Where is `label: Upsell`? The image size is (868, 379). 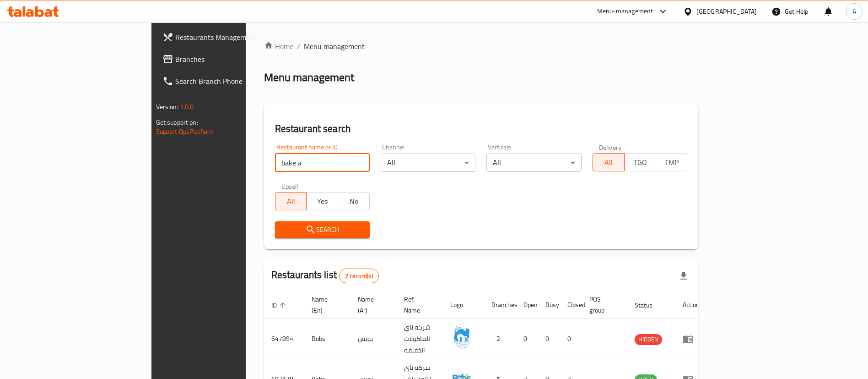 label: Upsell is located at coordinates (290, 186).